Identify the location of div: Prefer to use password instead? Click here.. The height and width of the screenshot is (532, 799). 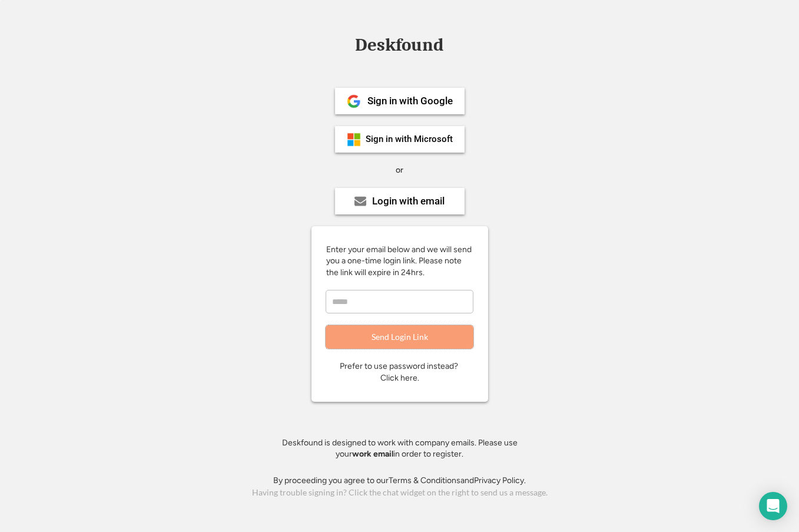
(400, 371).